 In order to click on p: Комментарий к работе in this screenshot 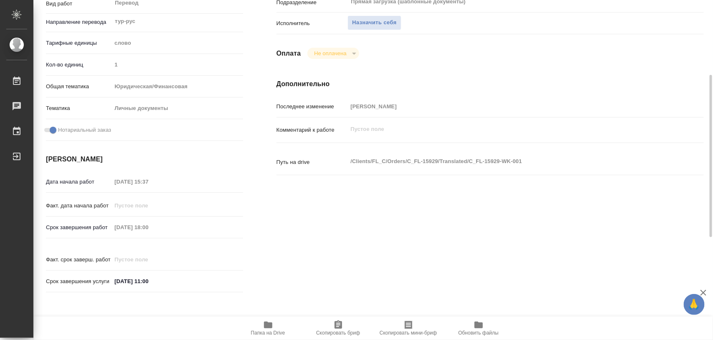, I will do `click(312, 130)`.